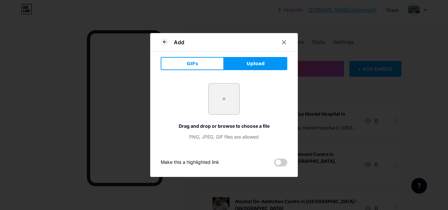 The width and height of the screenshot is (448, 210). What do you see at coordinates (224, 137) in the screenshot?
I see `div: PNG, JPEG, GIF files are allowed` at bounding box center [224, 137].